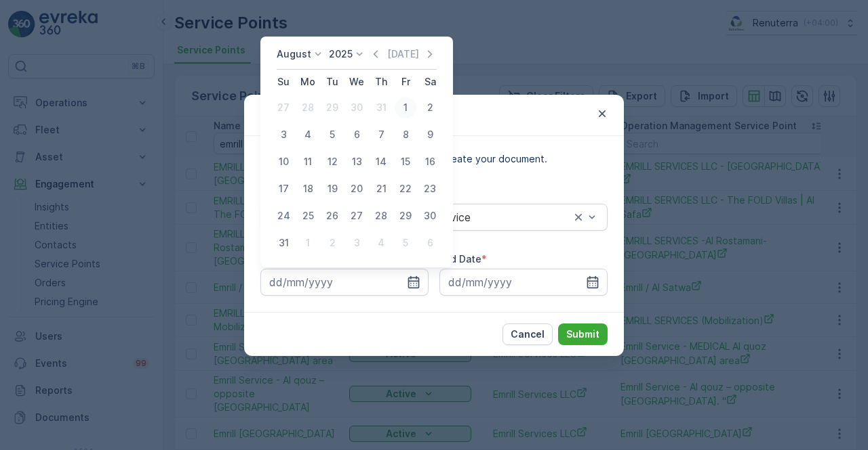 This screenshot has width=868, height=450. I want to click on div: 9, so click(430, 135).